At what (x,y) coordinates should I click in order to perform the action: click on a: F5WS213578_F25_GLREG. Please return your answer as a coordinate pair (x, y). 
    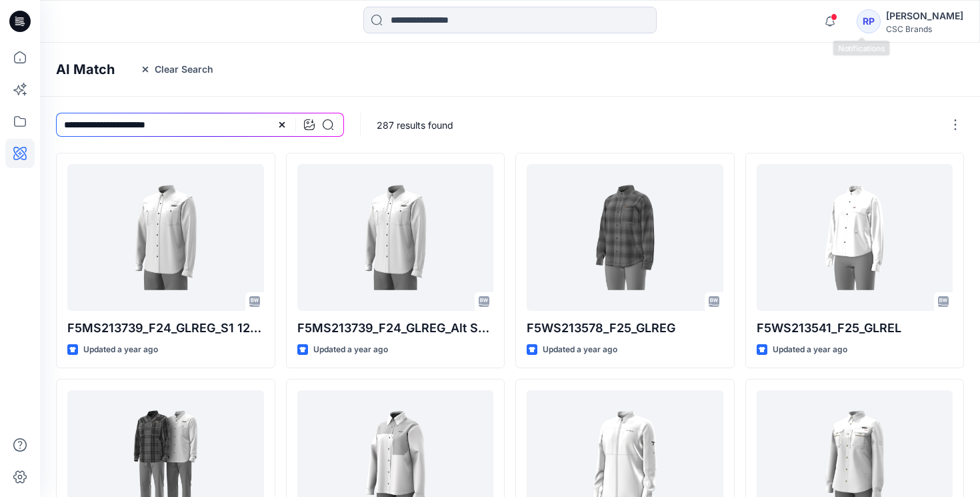
    Looking at the image, I should click on (625, 237).